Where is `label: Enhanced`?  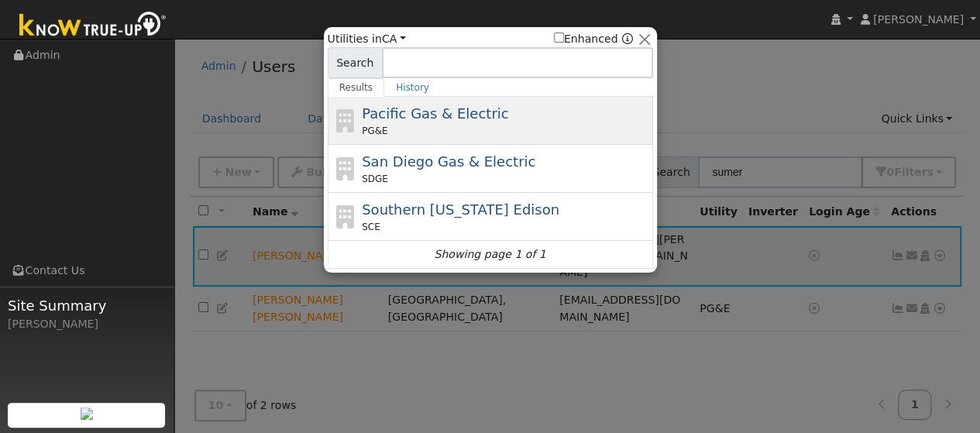
label: Enhanced is located at coordinates (586, 38).